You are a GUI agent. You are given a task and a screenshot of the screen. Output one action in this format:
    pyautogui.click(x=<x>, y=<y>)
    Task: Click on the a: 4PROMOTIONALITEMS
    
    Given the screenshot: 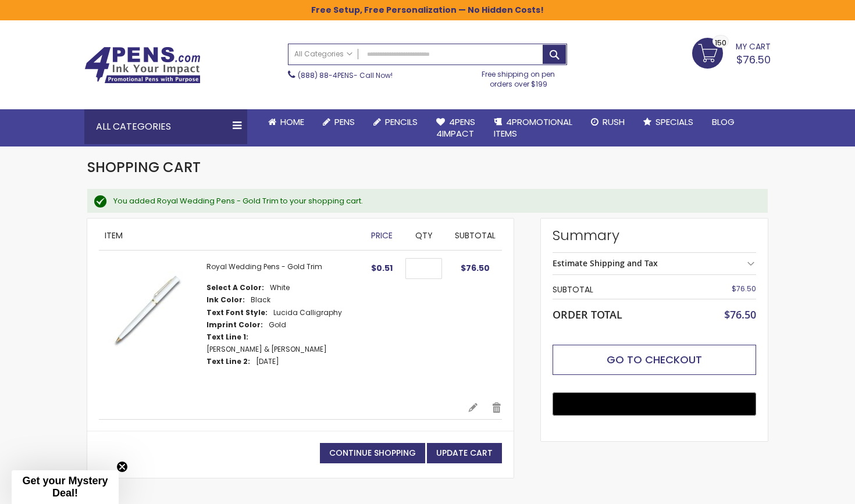 What is the action you would take?
    pyautogui.click(x=533, y=128)
    